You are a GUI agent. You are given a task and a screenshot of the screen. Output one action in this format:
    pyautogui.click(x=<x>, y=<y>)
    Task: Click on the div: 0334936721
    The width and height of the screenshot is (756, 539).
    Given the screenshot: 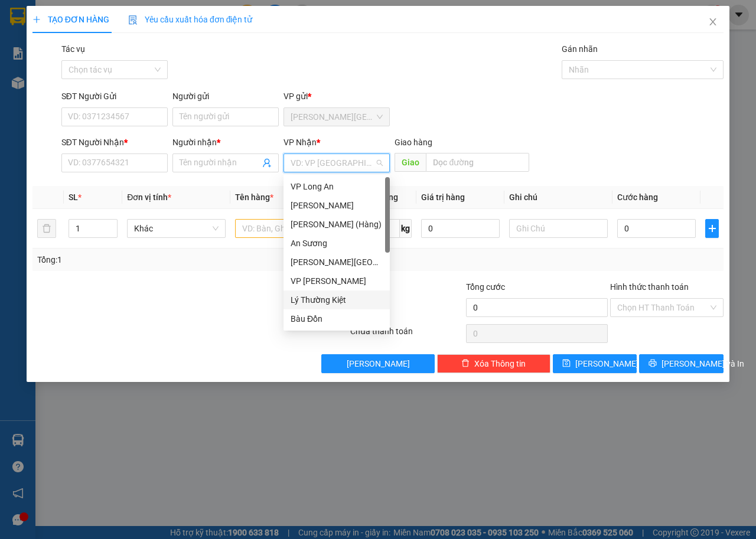 What is the action you would take?
    pyautogui.click(x=70, y=75)
    